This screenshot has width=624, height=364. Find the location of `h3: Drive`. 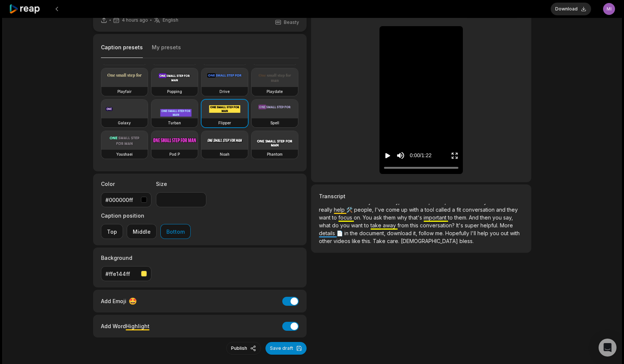

h3: Drive is located at coordinates (224, 91).